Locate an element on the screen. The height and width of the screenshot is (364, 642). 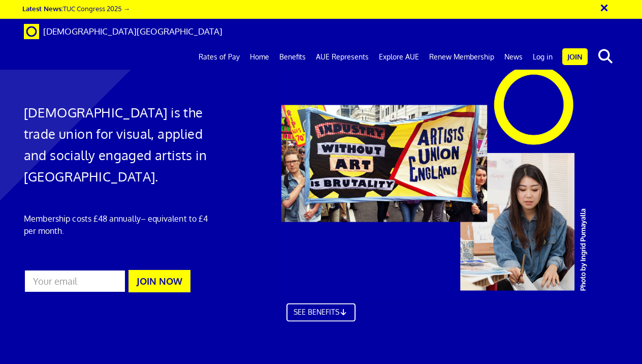
p: Membership costs £48 annually – equivalent to £4 per month. is located at coordinates (118, 225).